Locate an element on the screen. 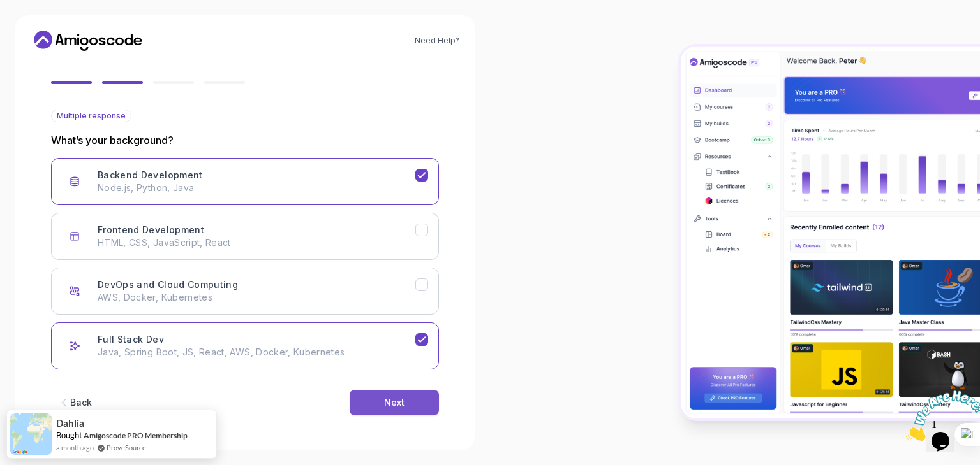 The width and height of the screenshot is (980, 465). img: provesource social proof notification image is located at coordinates (31, 434).